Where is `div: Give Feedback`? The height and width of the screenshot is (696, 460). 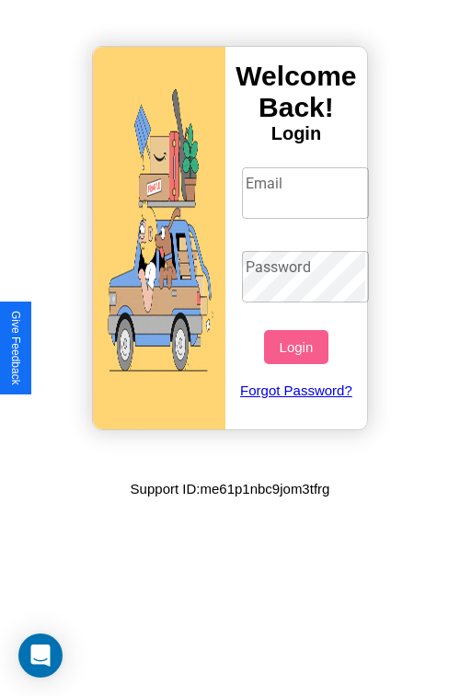 div: Give Feedback is located at coordinates (16, 348).